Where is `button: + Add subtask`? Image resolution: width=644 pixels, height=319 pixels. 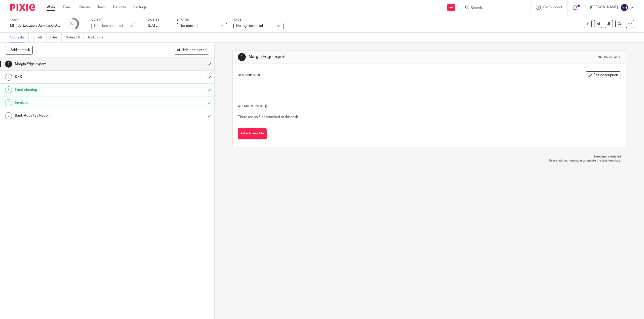
button: + Add subtask is located at coordinates (19, 50).